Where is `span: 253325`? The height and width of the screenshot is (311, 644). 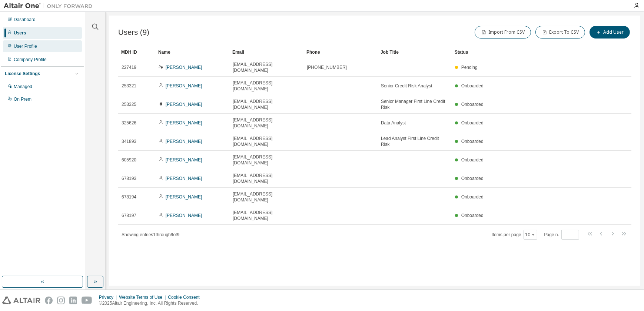
span: 253325 is located at coordinates (129, 105).